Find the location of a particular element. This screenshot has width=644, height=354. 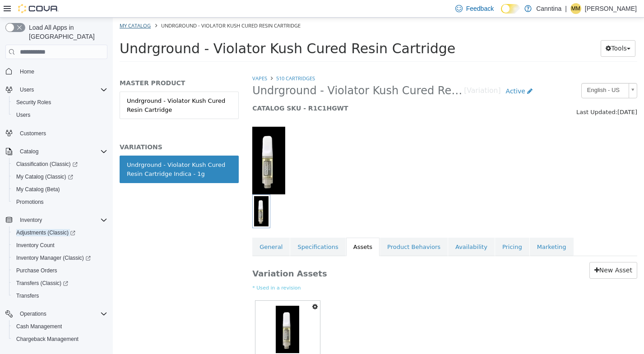

span: Feedback is located at coordinates (480, 9).